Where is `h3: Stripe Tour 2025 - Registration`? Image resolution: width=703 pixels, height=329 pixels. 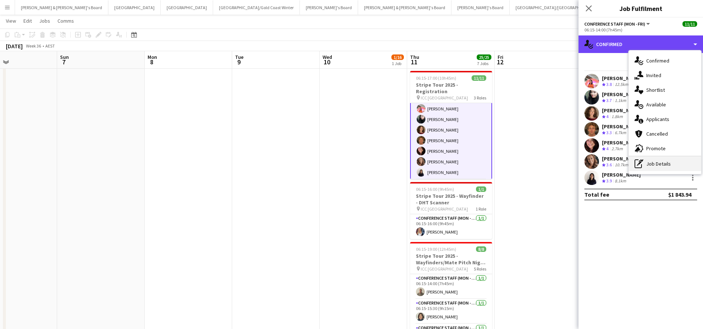
h3: Stripe Tour 2025 - Registration is located at coordinates (451, 88).